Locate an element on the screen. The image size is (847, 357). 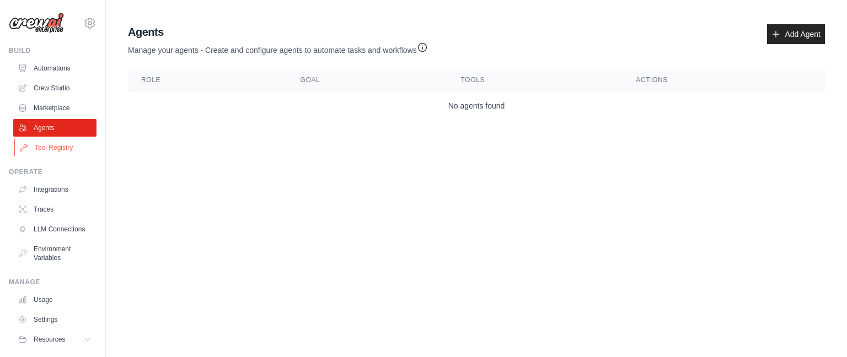
th: Goal is located at coordinates (367, 80).